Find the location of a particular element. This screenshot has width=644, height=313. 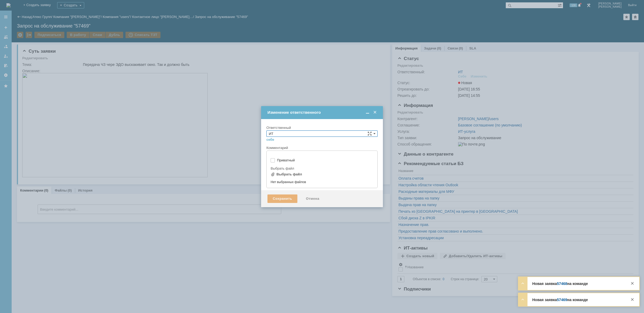

div: Изменение ответственного is located at coordinates (323, 113).